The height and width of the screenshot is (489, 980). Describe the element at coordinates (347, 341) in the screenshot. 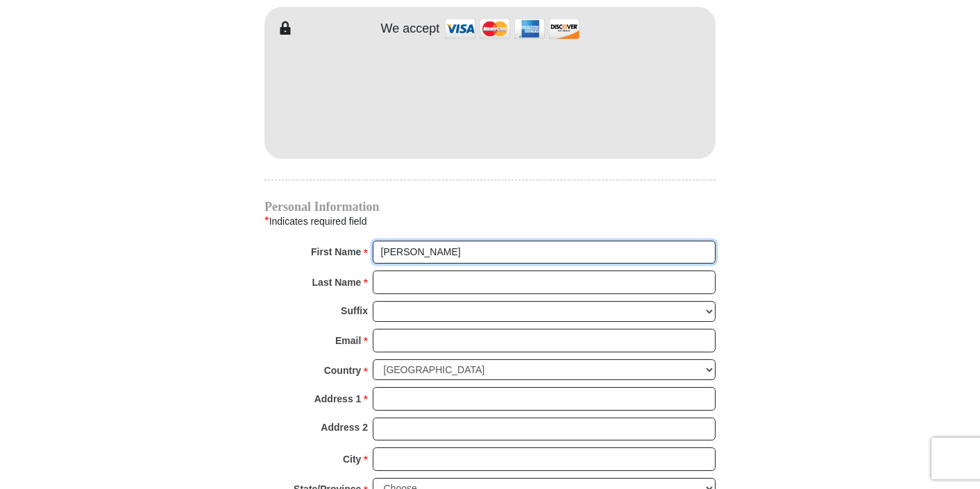

I see `strong: Email` at that location.